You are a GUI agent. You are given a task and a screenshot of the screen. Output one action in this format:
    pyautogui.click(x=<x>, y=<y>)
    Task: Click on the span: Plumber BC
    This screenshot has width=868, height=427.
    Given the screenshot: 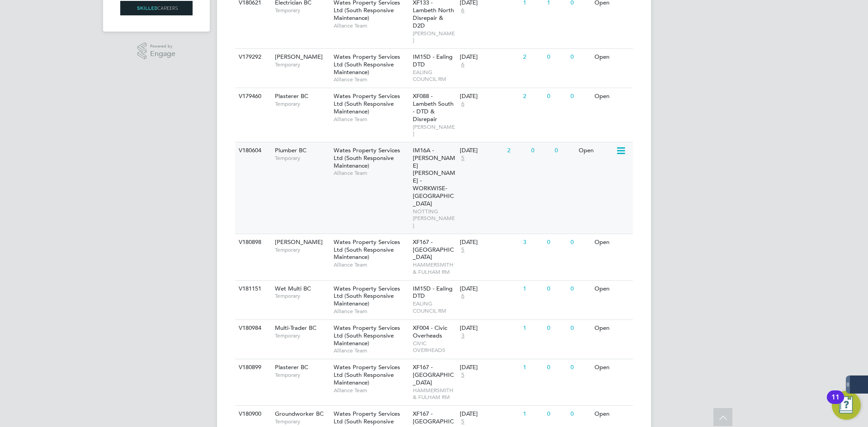 What is the action you would take?
    pyautogui.click(x=291, y=150)
    